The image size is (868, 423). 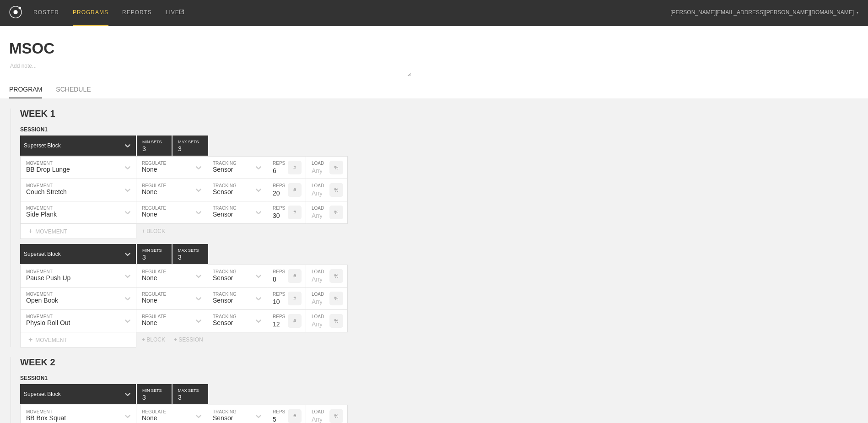 I want to click on div: Open Book, so click(x=42, y=300).